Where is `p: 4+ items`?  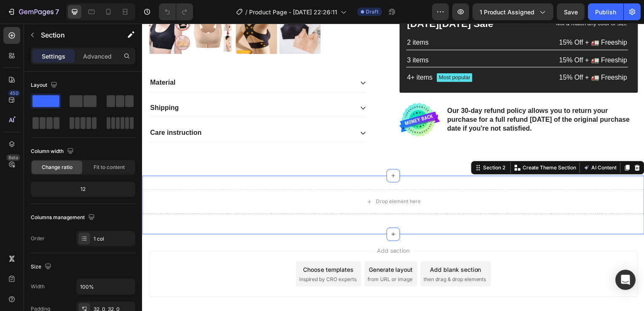 p: 4+ items is located at coordinates (280, 55).